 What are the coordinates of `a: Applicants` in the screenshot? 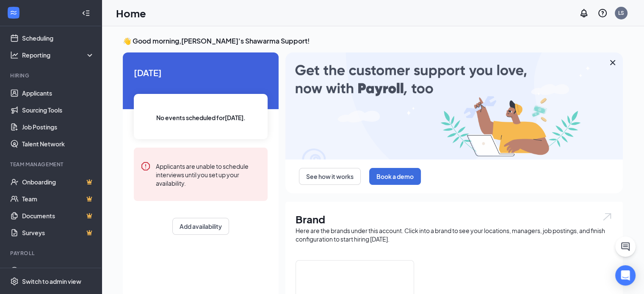 It's located at (58, 93).